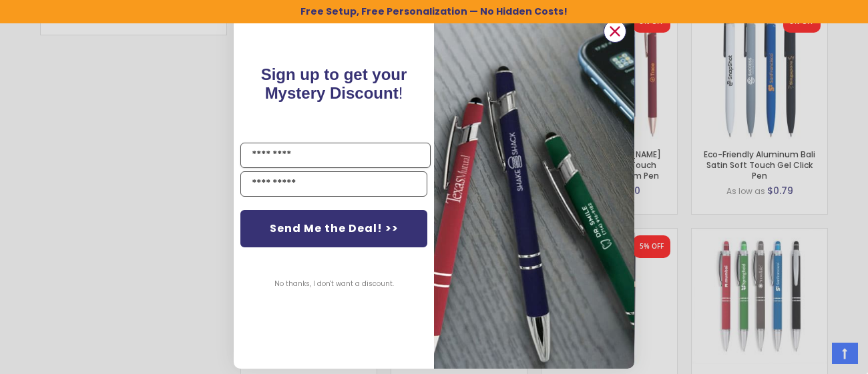  What do you see at coordinates (616, 32) in the screenshot?
I see `button: Close dialog` at bounding box center [616, 32].